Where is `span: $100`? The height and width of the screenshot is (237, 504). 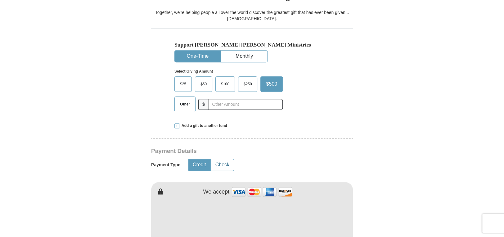 span: $100 is located at coordinates (225, 84).